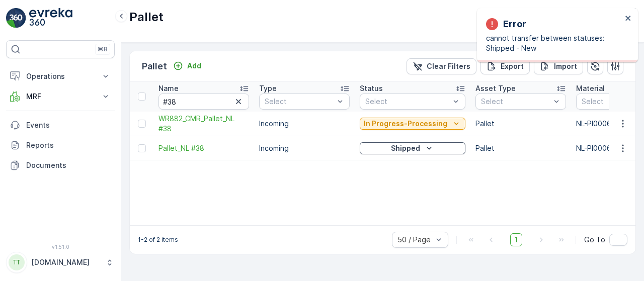  Describe the element at coordinates (203, 148) in the screenshot. I see `span: Pallet_NL #38` at that location.